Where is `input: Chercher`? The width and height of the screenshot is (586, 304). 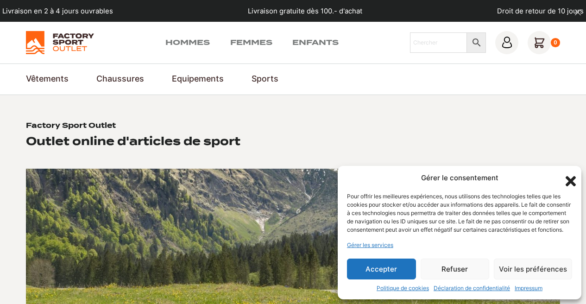 input: Chercher is located at coordinates (438, 43).